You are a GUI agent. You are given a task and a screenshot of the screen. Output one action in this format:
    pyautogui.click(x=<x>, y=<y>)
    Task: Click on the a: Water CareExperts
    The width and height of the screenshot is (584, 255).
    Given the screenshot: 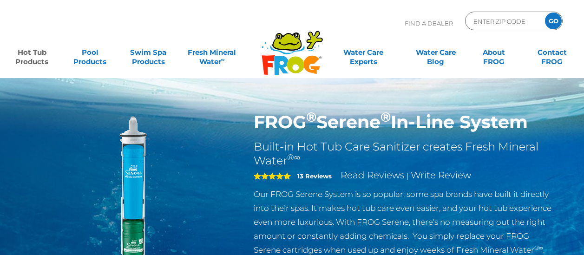 What is the action you would take?
    pyautogui.click(x=363, y=53)
    